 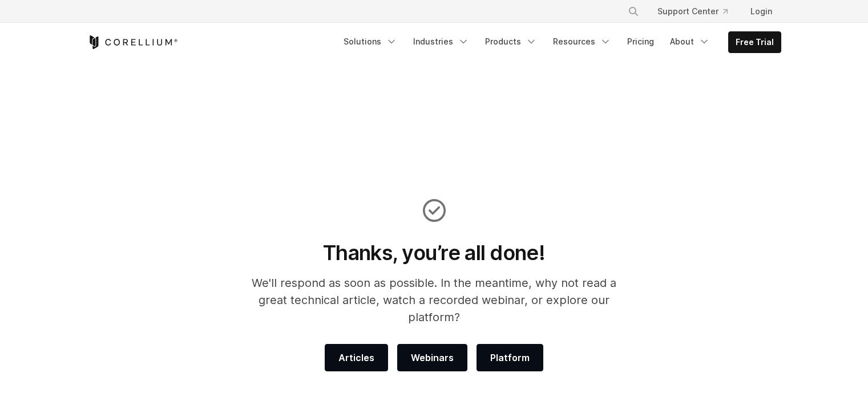 I want to click on a: Support Center, so click(x=692, y=12).